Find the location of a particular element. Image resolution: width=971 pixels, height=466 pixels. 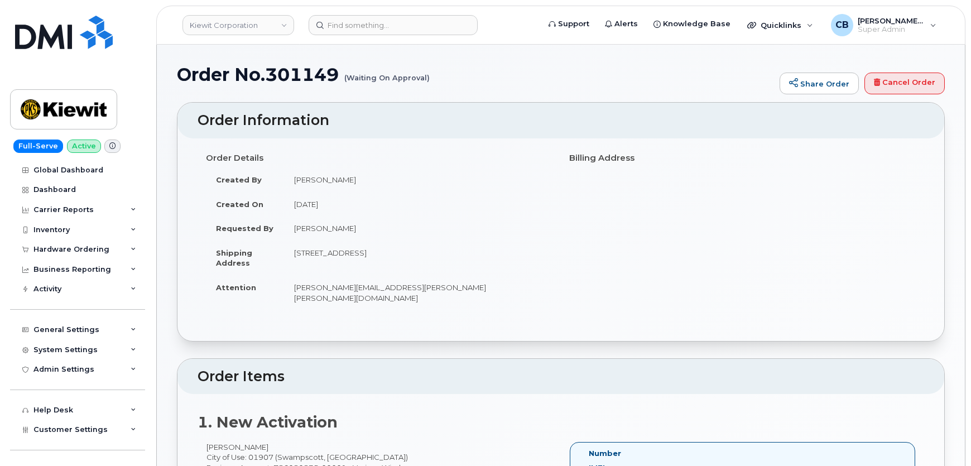

small: (Waiting On Approval) is located at coordinates (387, 73).